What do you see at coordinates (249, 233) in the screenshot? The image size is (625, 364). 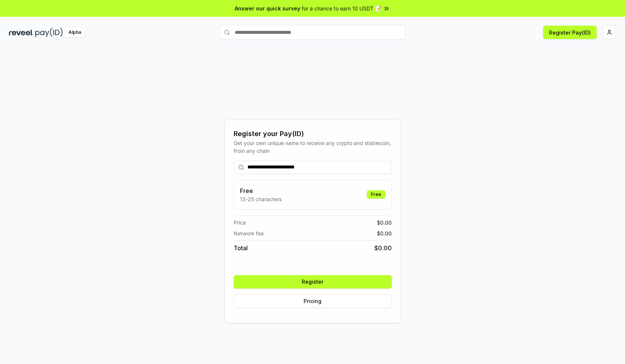 I see `span: Network fee` at bounding box center [249, 233].